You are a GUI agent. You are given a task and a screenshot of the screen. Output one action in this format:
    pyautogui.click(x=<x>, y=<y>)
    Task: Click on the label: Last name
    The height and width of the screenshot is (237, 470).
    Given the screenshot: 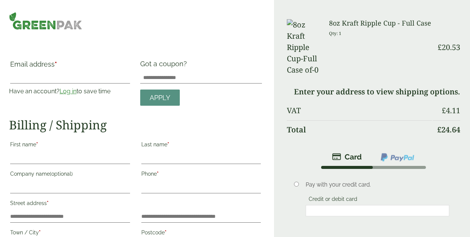 What is the action you would take?
    pyautogui.click(x=201, y=146)
    